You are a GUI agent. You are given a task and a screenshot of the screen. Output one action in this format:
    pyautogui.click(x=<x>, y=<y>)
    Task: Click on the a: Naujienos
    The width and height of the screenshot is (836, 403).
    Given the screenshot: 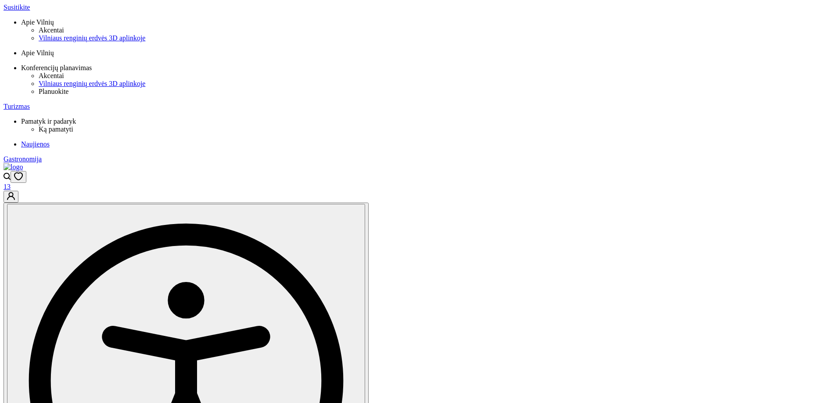 What is the action you would take?
    pyautogui.click(x=426, y=144)
    